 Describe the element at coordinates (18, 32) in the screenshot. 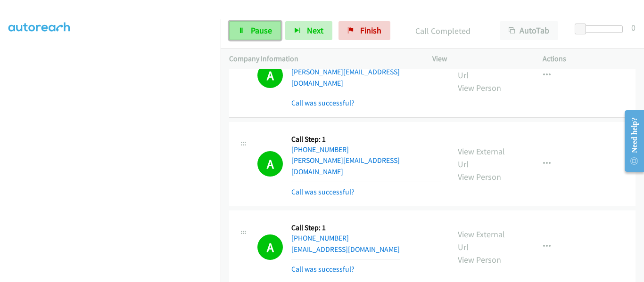

I see `div: Need help?` at that location.